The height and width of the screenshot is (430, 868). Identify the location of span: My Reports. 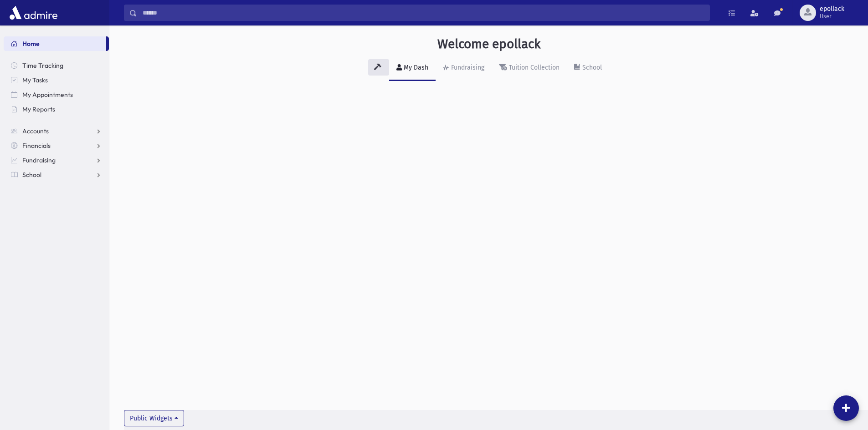
(39, 109).